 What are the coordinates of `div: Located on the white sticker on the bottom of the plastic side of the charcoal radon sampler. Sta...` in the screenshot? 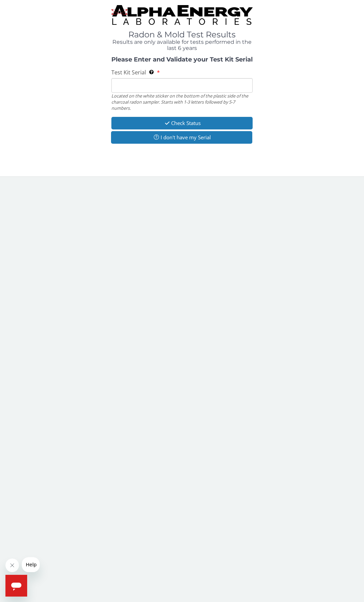 It's located at (182, 102).